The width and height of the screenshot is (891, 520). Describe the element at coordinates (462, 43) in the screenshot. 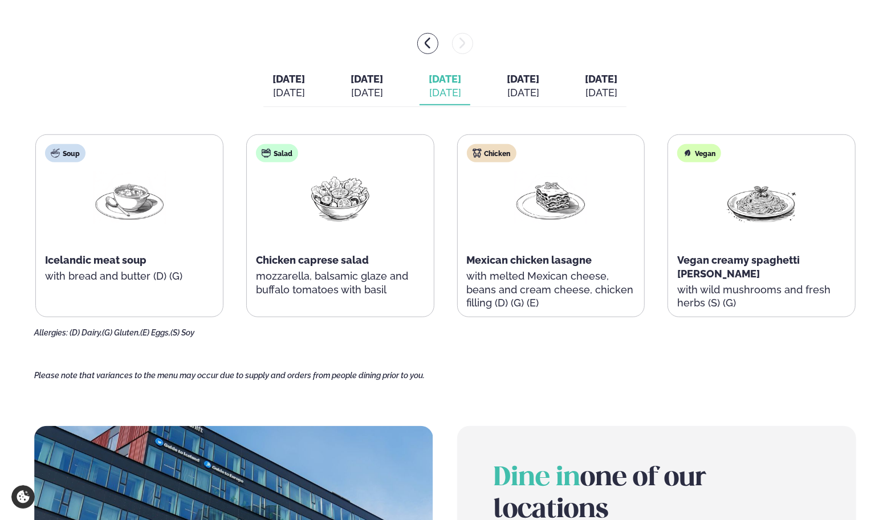

I see `button: menu-btn-right` at that location.